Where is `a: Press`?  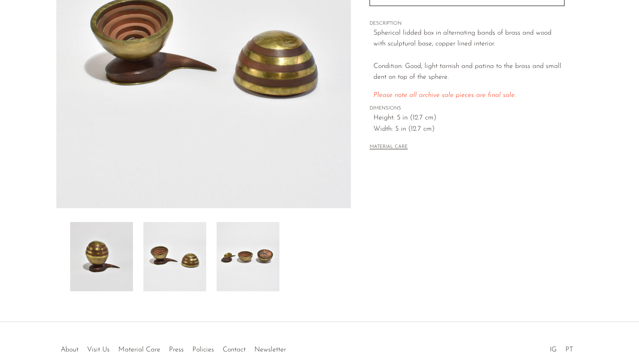 a: Press is located at coordinates (177, 350).